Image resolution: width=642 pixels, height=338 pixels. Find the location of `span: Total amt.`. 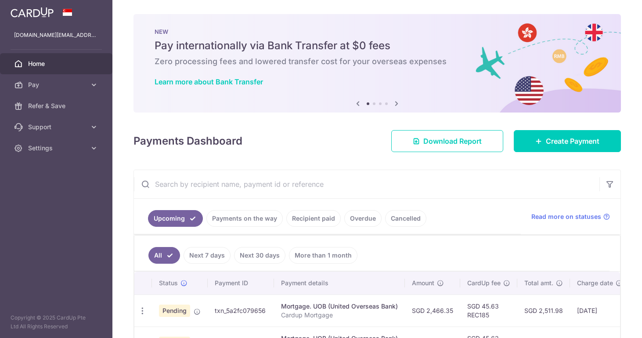

span: Total amt. is located at coordinates (539, 283).